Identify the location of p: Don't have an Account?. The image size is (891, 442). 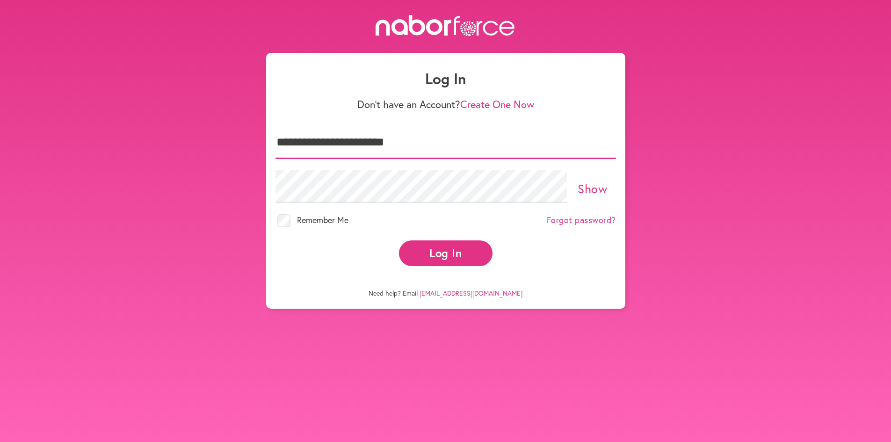
(446, 104).